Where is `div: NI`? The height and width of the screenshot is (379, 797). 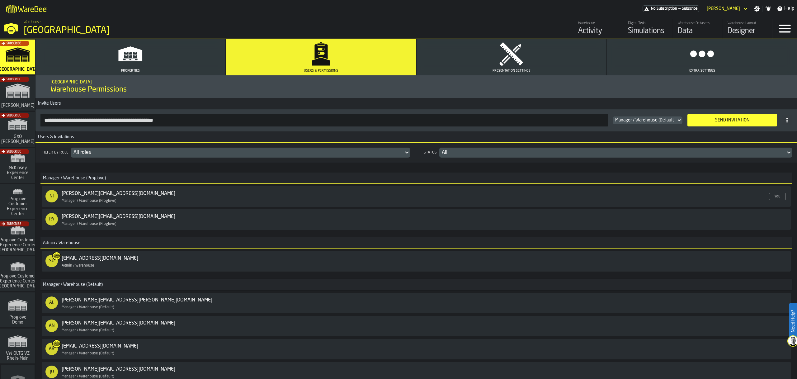 div: NI is located at coordinates (52, 196).